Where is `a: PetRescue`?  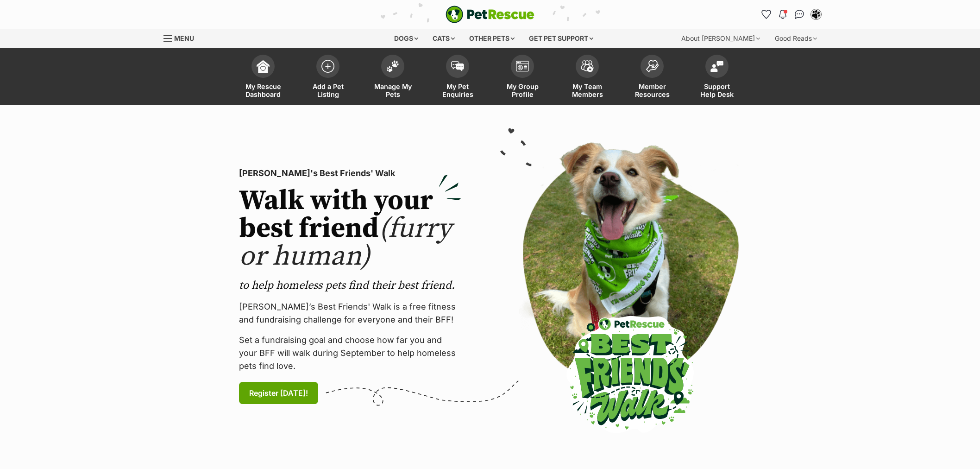 a: PetRescue is located at coordinates (490, 14).